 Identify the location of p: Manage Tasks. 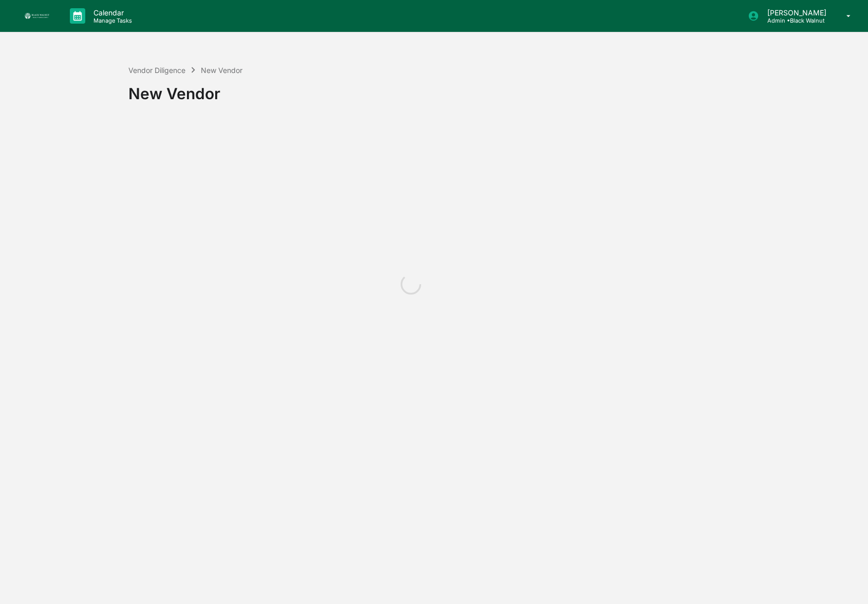
(111, 20).